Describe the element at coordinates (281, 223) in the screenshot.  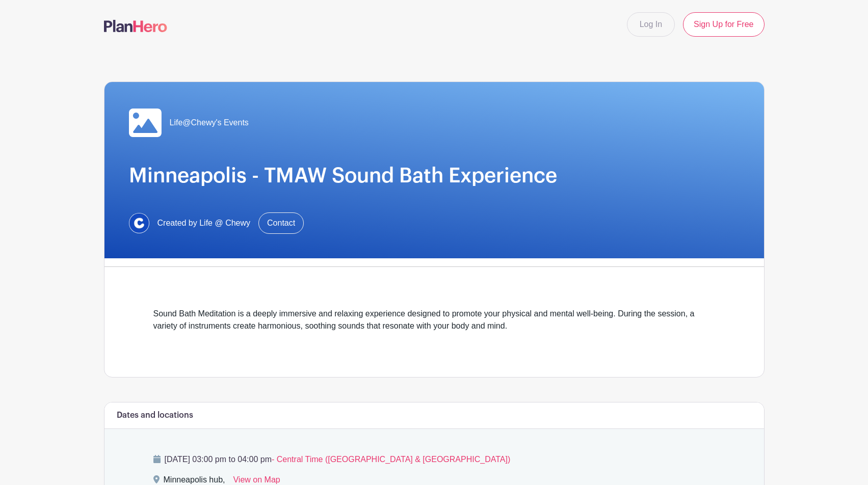
I see `a: Contact` at that location.